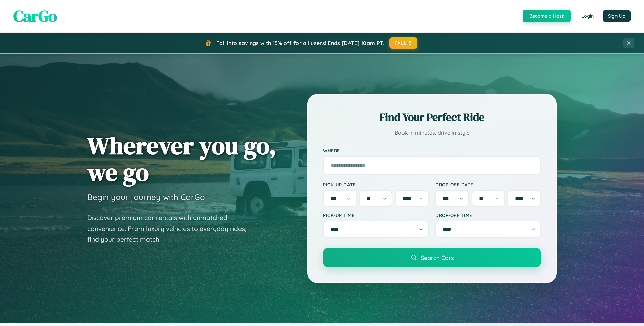  I want to click on button: Sign Up, so click(617, 16).